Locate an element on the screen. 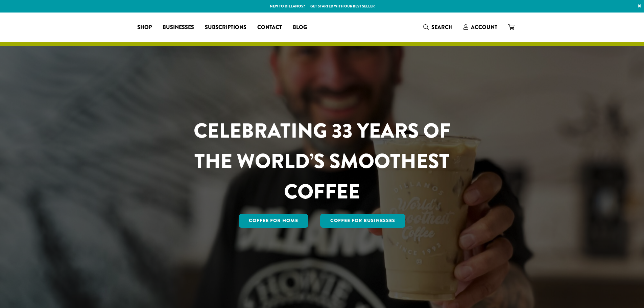  span: Blog is located at coordinates (300, 27).